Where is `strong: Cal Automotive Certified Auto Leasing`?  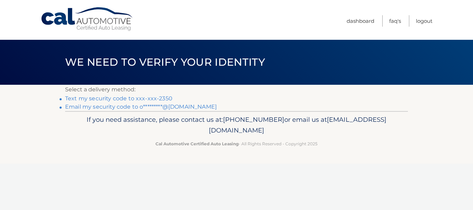
strong: Cal Automotive Certified Auto Leasing is located at coordinates (197, 144).